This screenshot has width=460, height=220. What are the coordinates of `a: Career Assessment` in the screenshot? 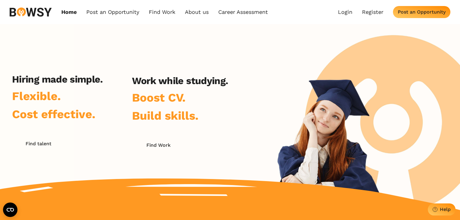 It's located at (243, 12).